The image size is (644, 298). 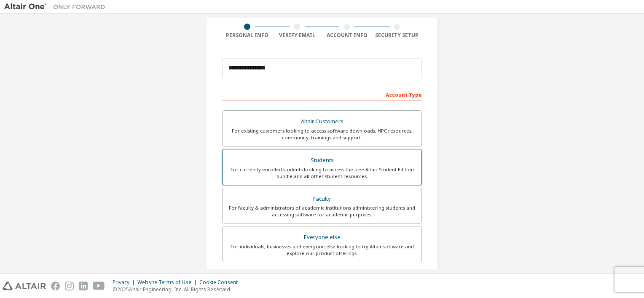 What do you see at coordinates (397, 36) in the screenshot?
I see `div: Security Setup` at bounding box center [397, 36].